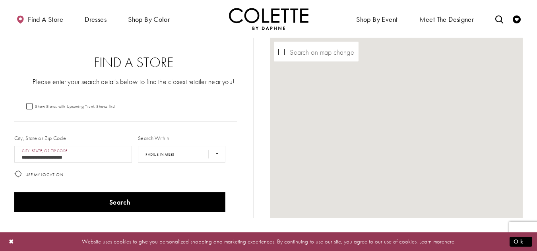  What do you see at coordinates (396, 128) in the screenshot?
I see `div: Map with store locations` at bounding box center [396, 128].